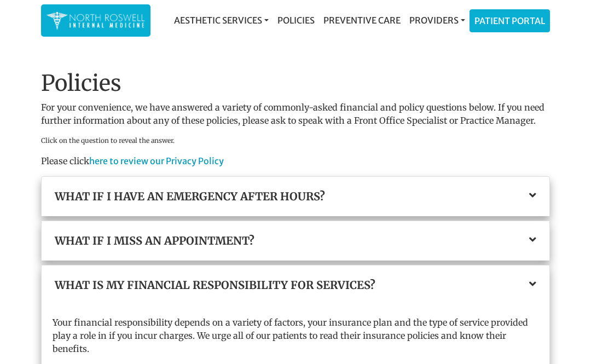 The height and width of the screenshot is (364, 591). Describe the element at coordinates (96, 21) in the screenshot. I see `img: North Roswell Internal Medicine` at that location.